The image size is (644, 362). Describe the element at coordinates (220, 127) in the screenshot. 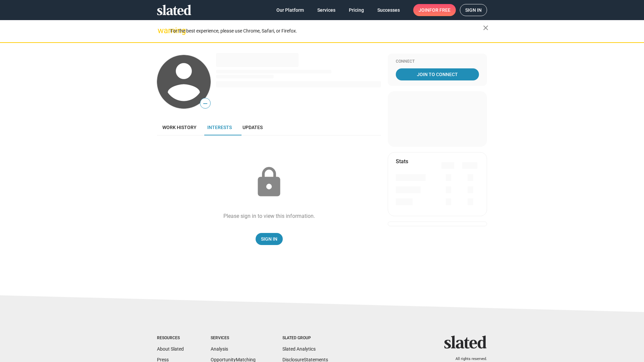

I see `a: Interests` at that location.